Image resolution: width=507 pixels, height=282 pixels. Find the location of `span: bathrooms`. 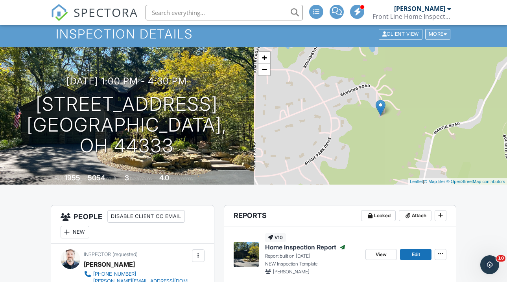

span: bathrooms is located at coordinates (181, 178).